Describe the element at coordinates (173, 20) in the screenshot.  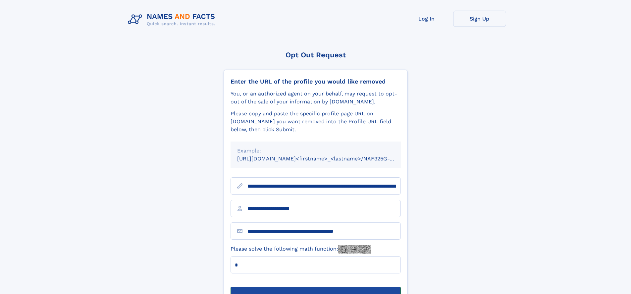
I see `img: Logo Names and Facts` at that location.